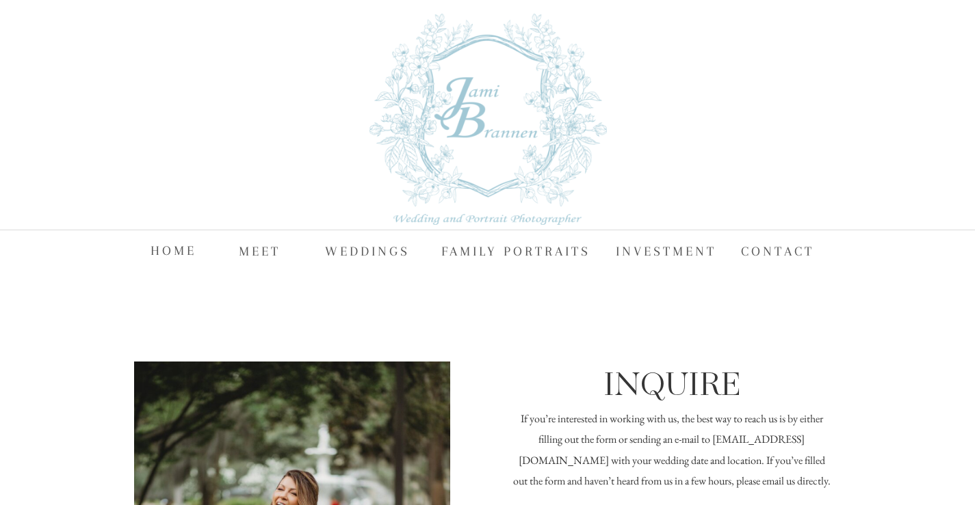  What do you see at coordinates (784, 250) in the screenshot?
I see `a: CONTACT` at bounding box center [784, 250].